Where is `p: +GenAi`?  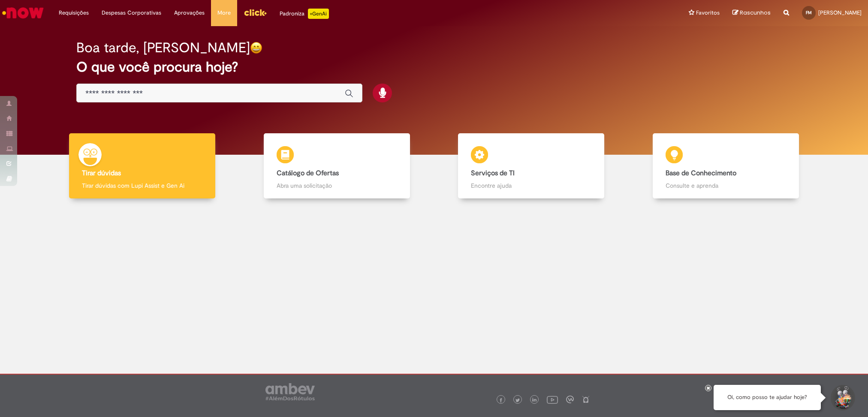
p: +GenAi is located at coordinates (318, 14).